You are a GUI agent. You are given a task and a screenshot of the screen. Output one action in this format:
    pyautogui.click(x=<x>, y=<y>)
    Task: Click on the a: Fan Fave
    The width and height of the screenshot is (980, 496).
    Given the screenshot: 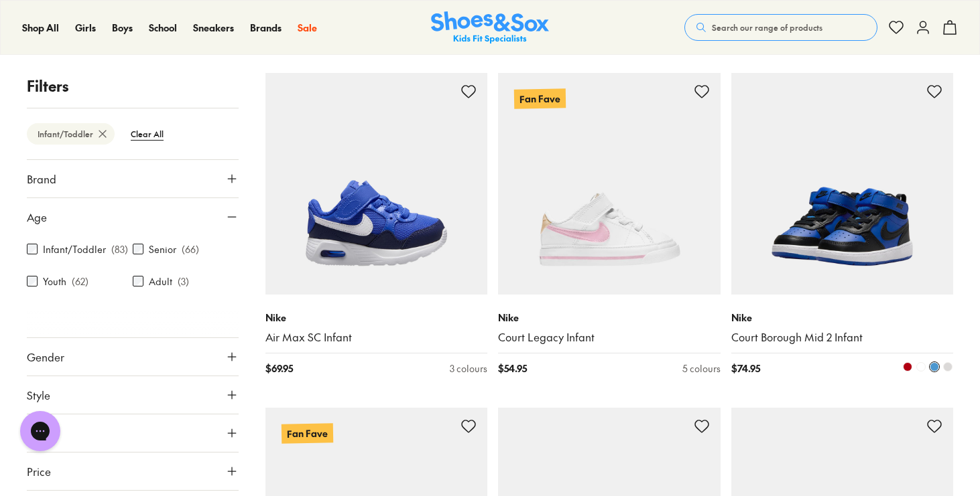 What is the action you would take?
    pyautogui.click(x=610, y=185)
    